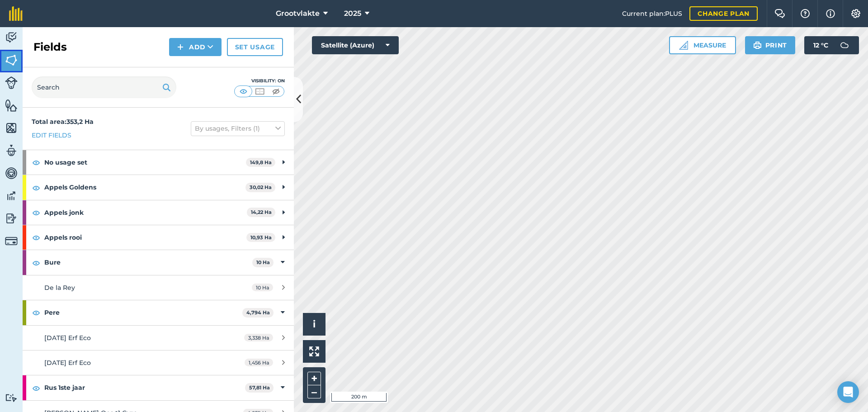 The height and width of the screenshot is (412, 868). Describe the element at coordinates (145, 388) in the screenshot. I see `strong: Rus 1ste jaar` at that location.